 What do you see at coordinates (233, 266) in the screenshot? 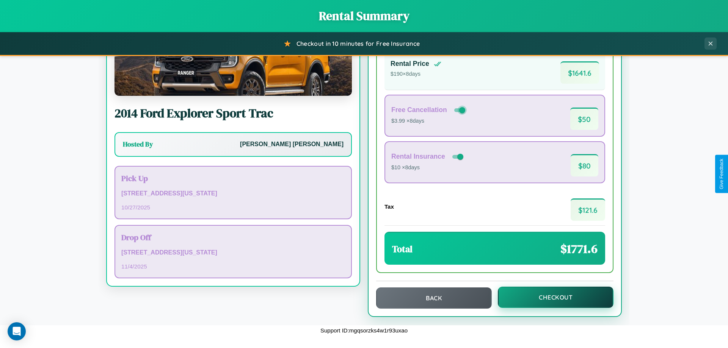
I see `p: 11 / 4 / 2025` at bounding box center [233, 266].